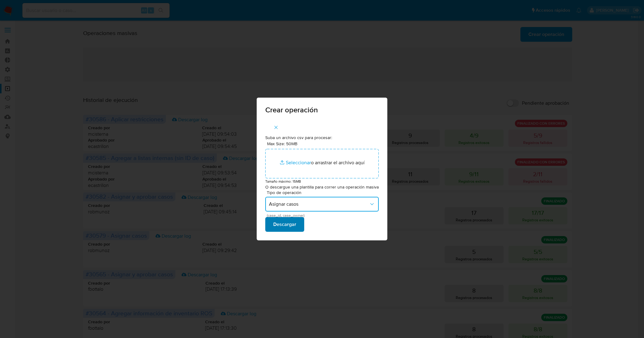 The width and height of the screenshot is (644, 338). Describe the element at coordinates (322, 204) in the screenshot. I see `button: Asignar casos` at that location.